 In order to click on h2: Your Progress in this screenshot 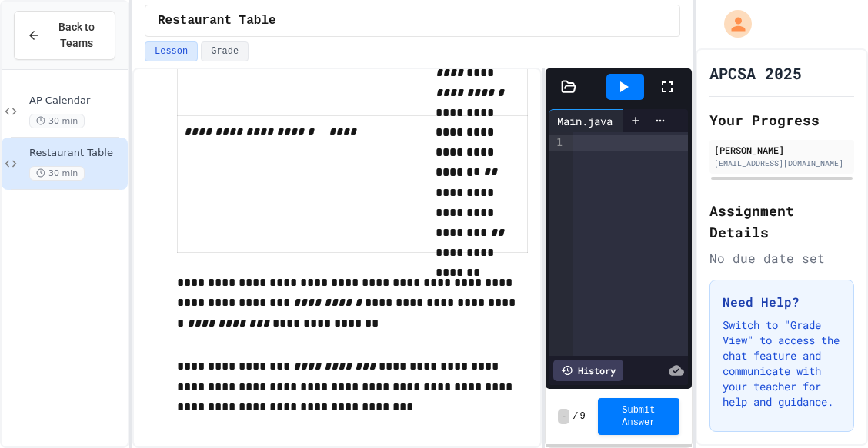, I will do `click(782, 120)`.